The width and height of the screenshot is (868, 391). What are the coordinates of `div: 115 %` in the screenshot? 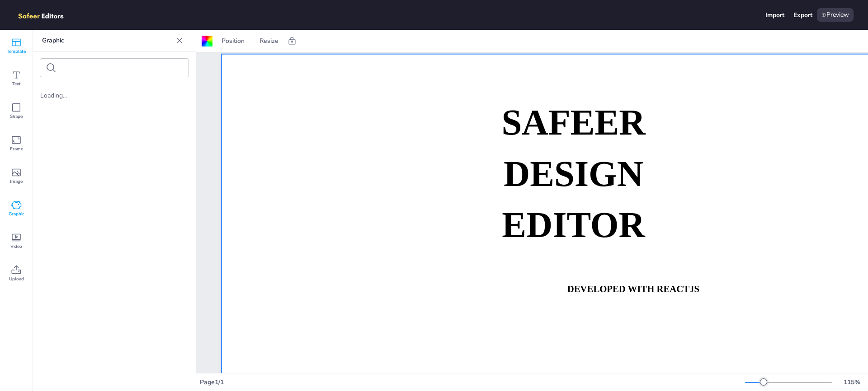 It's located at (853, 382).